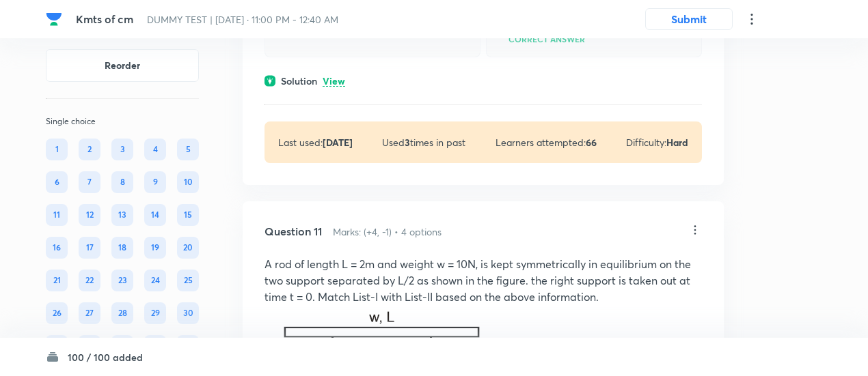 Image resolution: width=868 pixels, height=376 pixels. Describe the element at coordinates (90, 281) in the screenshot. I see `div: 22` at that location.